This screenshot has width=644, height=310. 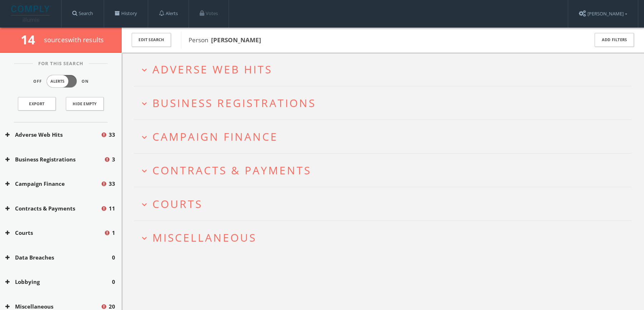 I want to click on button: expand_moreBusiness Registrations, so click(x=386, y=103).